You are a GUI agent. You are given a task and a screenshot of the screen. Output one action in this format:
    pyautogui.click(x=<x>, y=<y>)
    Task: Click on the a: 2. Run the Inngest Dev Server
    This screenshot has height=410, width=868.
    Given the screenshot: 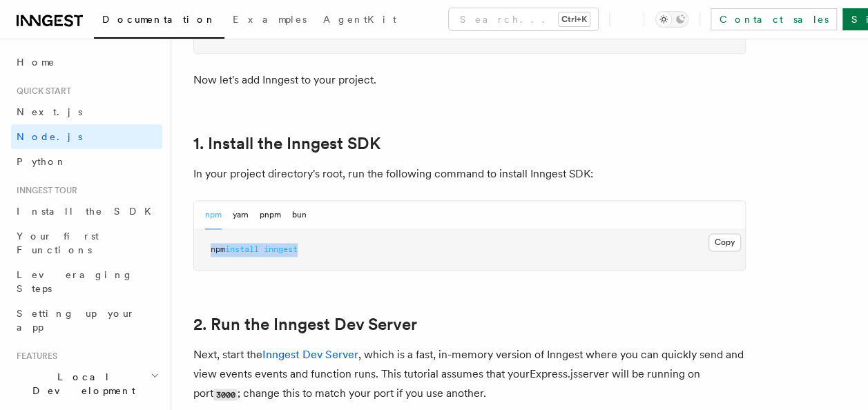 What is the action you would take?
    pyautogui.click(x=306, y=324)
    